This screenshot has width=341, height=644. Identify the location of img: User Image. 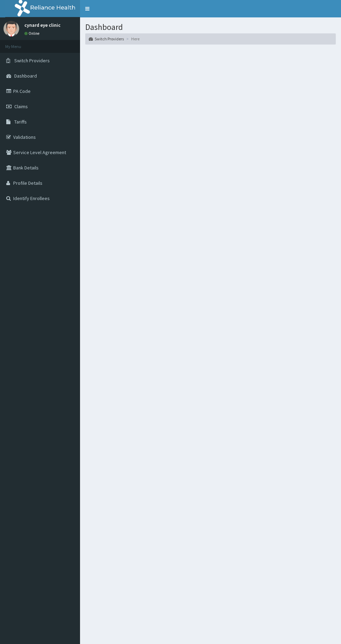
(11, 29).